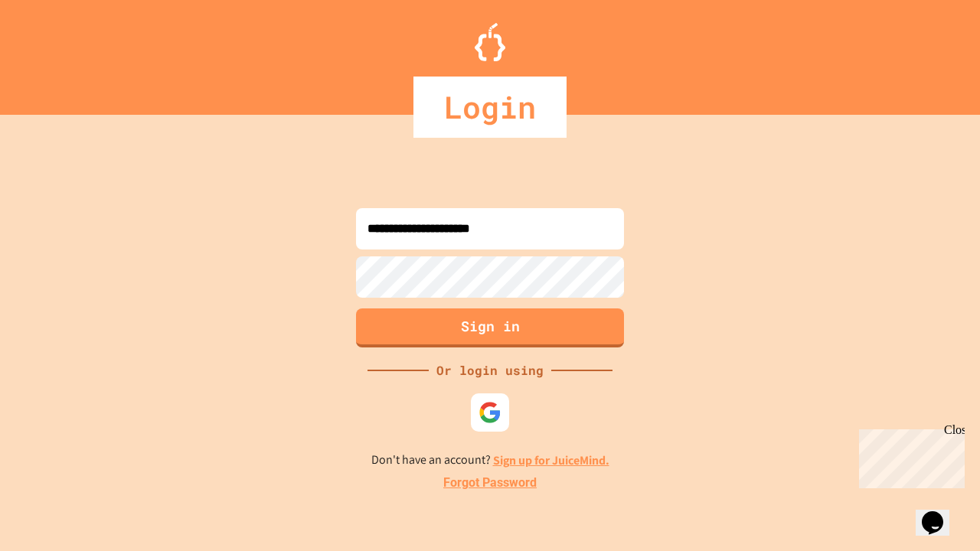 Image resolution: width=980 pixels, height=551 pixels. What do you see at coordinates (490, 460) in the screenshot?
I see `p: Don't have an account?` at bounding box center [490, 460].